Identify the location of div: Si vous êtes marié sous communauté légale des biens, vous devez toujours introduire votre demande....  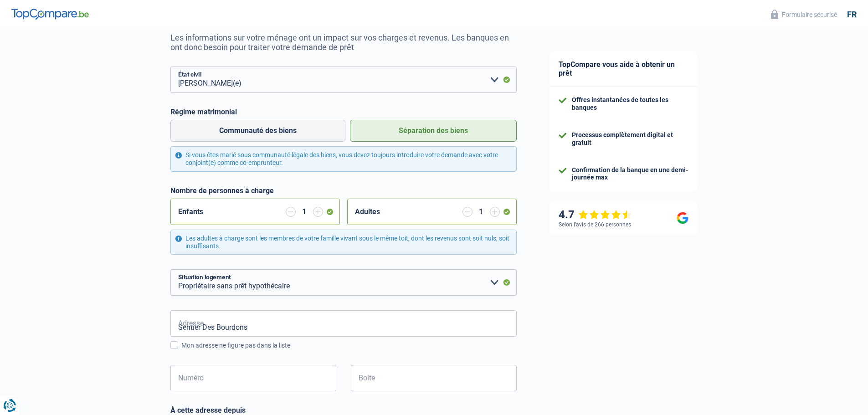
(343, 159).